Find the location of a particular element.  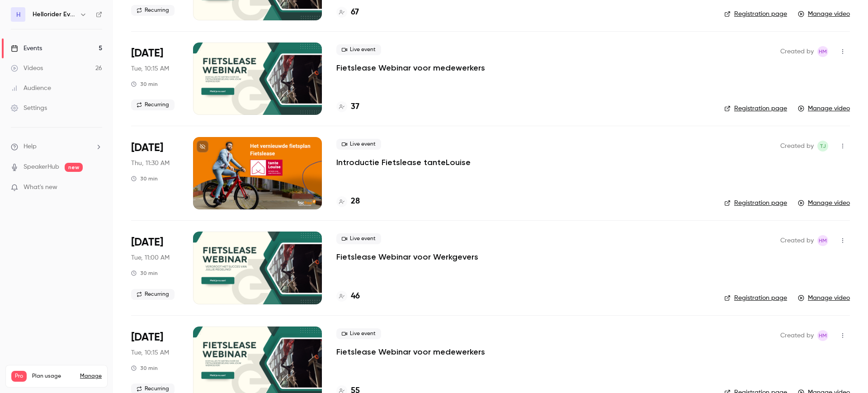

h4: 28 is located at coordinates (356, 201).